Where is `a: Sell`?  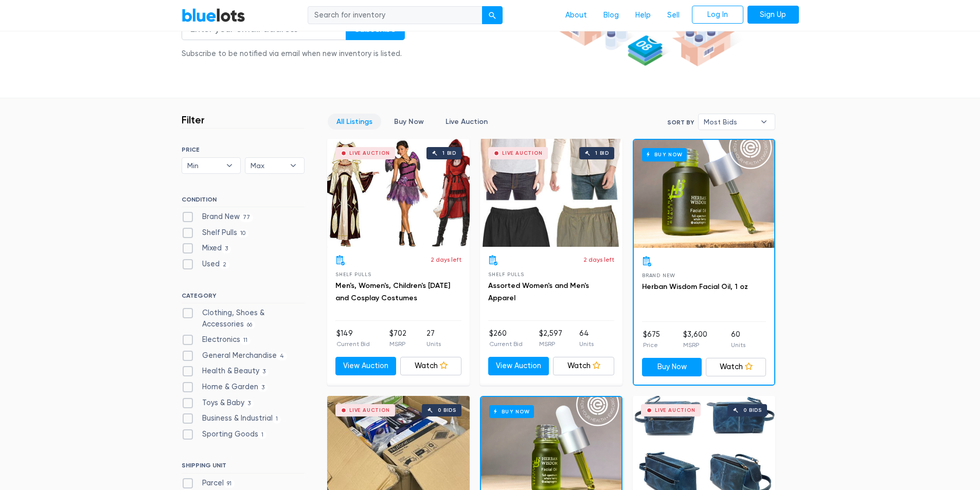
a: Sell is located at coordinates (673, 16).